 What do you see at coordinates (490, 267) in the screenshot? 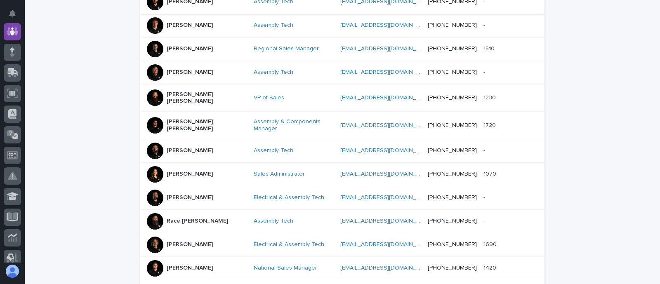
I see `p: 1420` at bounding box center [490, 267].